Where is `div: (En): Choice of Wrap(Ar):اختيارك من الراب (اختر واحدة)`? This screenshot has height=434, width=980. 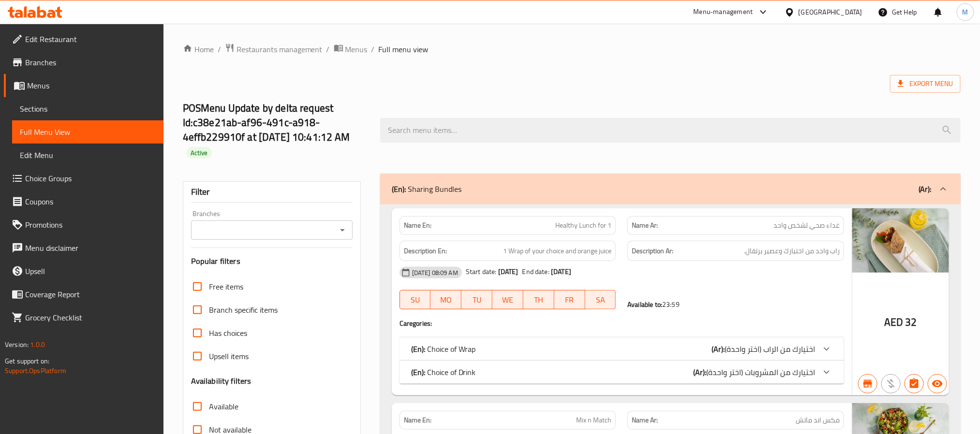 div: (En): Choice of Wrap(Ar):اختيارك من الراب (اختر واحدة) is located at coordinates (622, 349).